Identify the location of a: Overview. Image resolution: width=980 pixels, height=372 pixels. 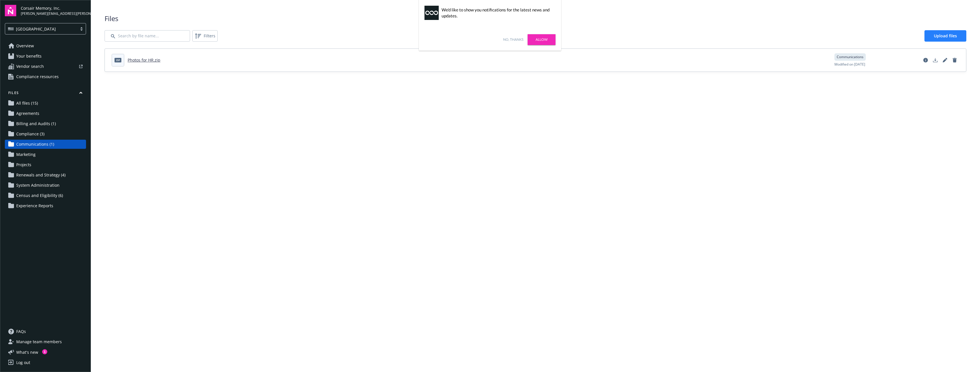
(45, 46).